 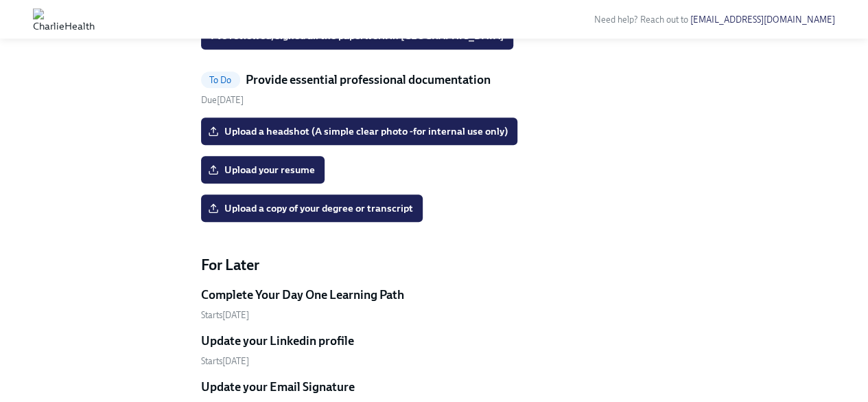 What do you see at coordinates (359, 132) in the screenshot?
I see `span: Upload a headshot (A simple clear photo -for internal use only)` at bounding box center [359, 132].